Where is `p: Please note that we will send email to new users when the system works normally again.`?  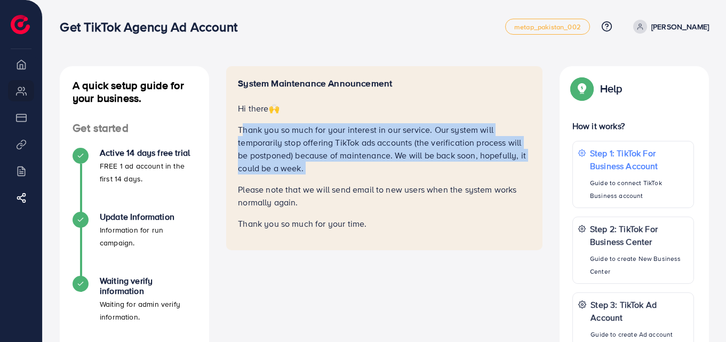 p: Please note that we will send email to new users when the system works normally again. is located at coordinates (384, 196).